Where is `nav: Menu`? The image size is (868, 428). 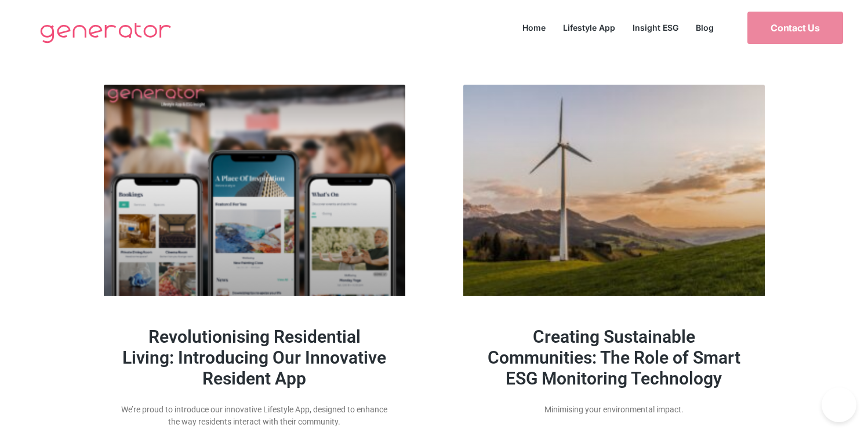 nav: Menu is located at coordinates (618, 27).